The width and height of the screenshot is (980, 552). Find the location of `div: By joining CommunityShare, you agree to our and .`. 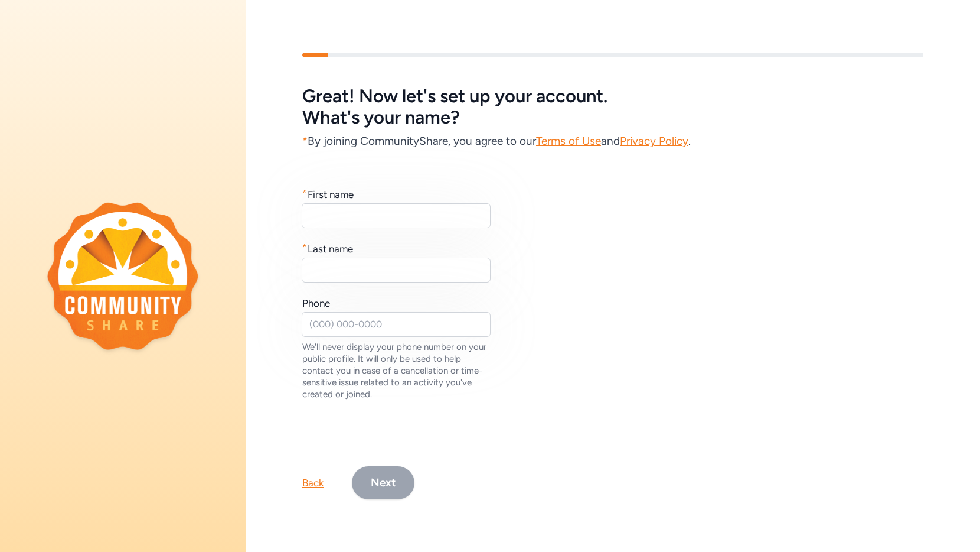

div: By joining CommunityShare, you agree to our and . is located at coordinates (612, 141).